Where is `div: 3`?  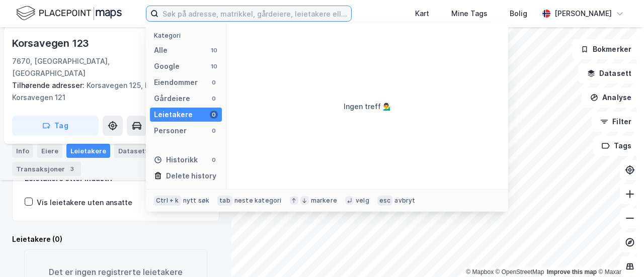 div: 3 is located at coordinates (72, 169).